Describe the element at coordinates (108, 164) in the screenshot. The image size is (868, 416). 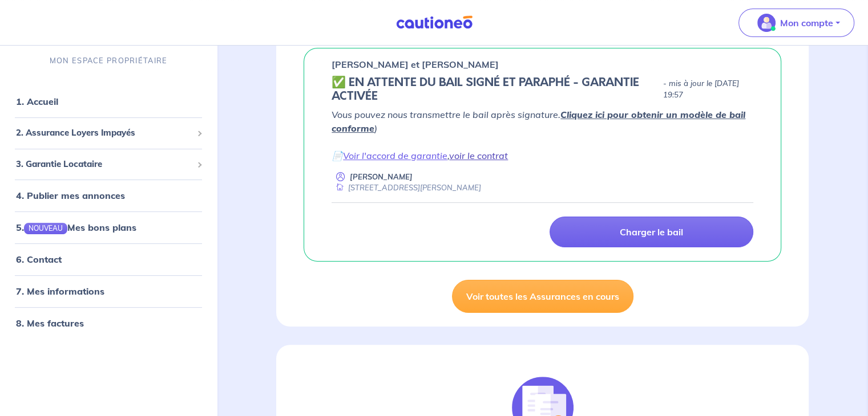
I see `div: 3. Garantie Locataire` at that location.